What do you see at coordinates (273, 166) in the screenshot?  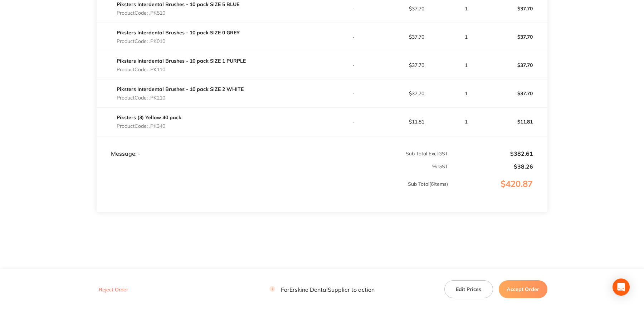 I see `p: % GST` at bounding box center [273, 166].